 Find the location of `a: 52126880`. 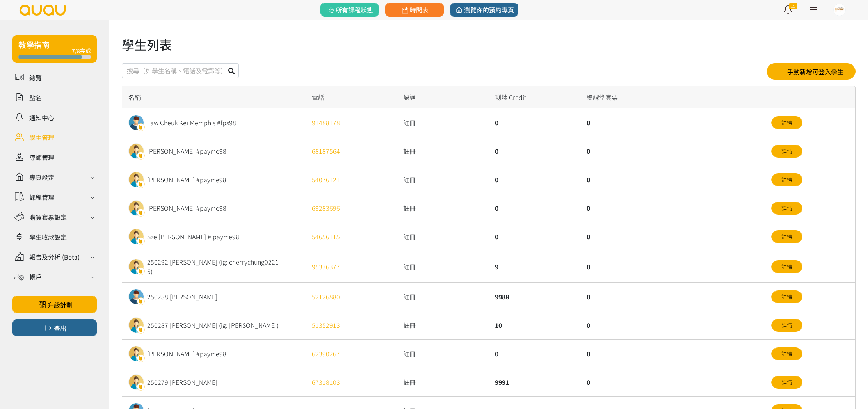

a: 52126880 is located at coordinates (326, 297).